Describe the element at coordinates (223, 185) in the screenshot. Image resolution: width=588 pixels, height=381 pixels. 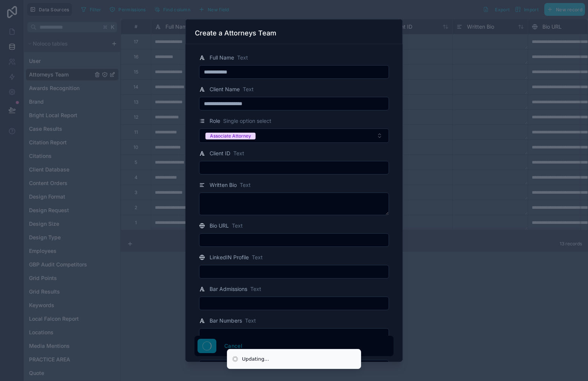
I see `span: Written Bio` at that location.